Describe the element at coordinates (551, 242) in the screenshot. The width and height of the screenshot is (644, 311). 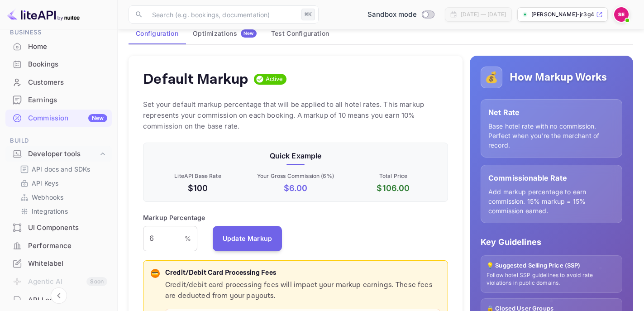
I see `p: Key Guidelines` at that location.